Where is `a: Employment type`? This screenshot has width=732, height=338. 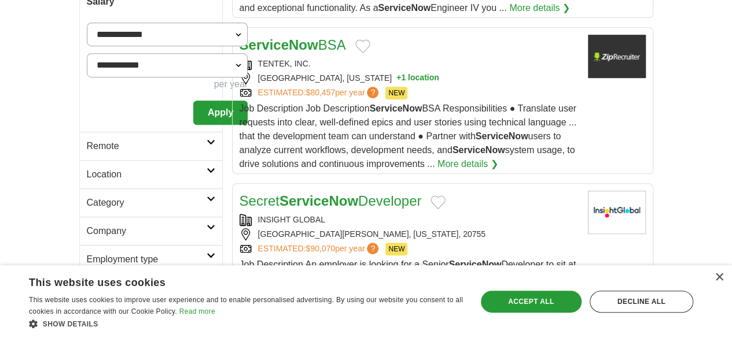
a: Employment type is located at coordinates (151, 259).